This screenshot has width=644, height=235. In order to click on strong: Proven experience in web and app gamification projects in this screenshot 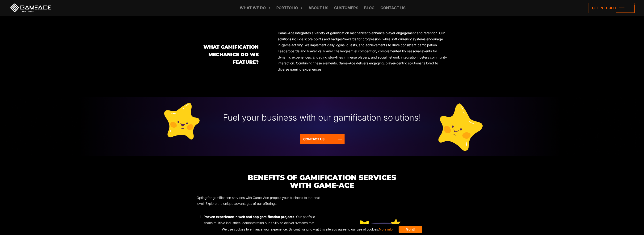, I will do `click(249, 217)`.